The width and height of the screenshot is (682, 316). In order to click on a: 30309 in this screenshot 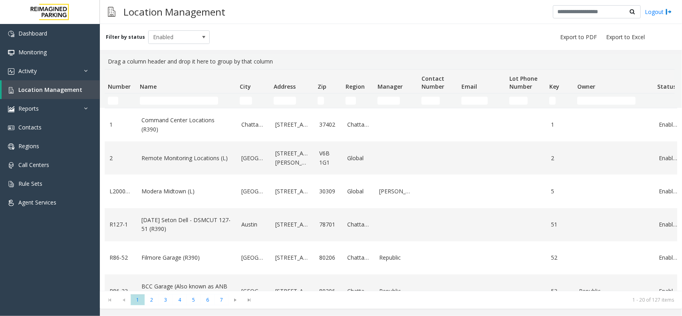, I will do `click(329, 192)`.